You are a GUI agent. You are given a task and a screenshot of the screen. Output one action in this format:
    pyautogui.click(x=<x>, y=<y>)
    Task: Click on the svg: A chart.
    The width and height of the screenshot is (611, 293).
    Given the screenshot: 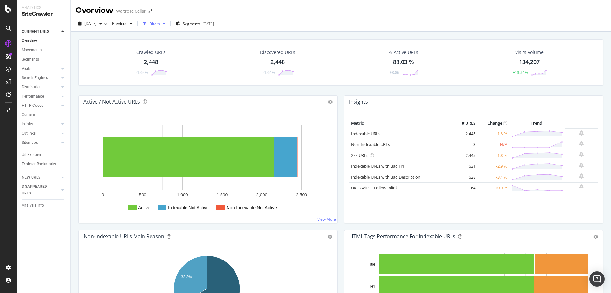 What is the action you would take?
    pyautogui.click(x=208, y=168)
    